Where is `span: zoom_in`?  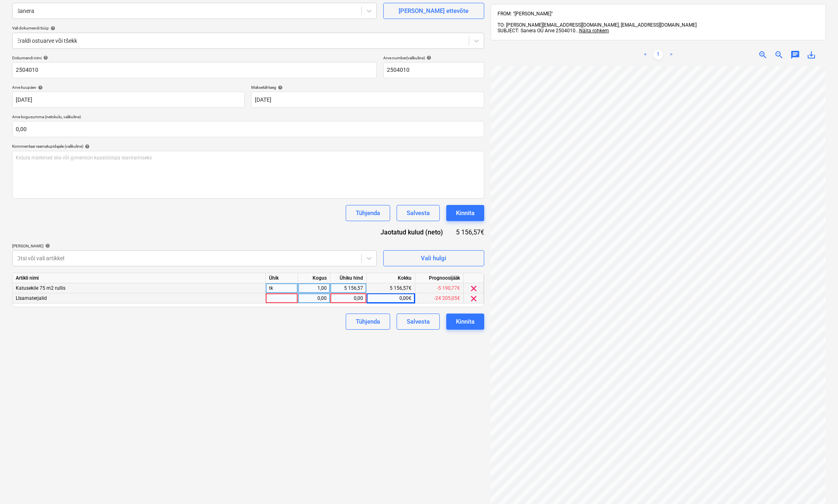
span: zoom_in is located at coordinates (763, 55).